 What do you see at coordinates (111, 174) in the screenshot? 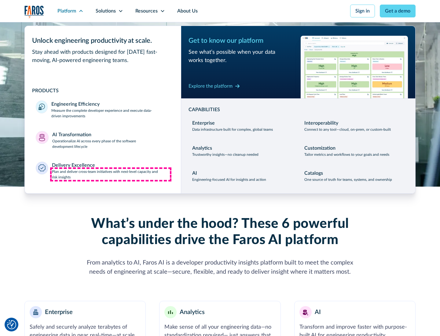
I see `p: Plan and deliver cross-team initiatives with next-level capacity and risk insights` at bounding box center [111, 174].